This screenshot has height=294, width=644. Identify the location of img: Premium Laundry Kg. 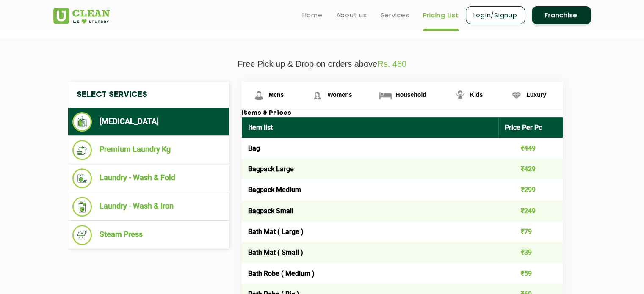
(82, 150).